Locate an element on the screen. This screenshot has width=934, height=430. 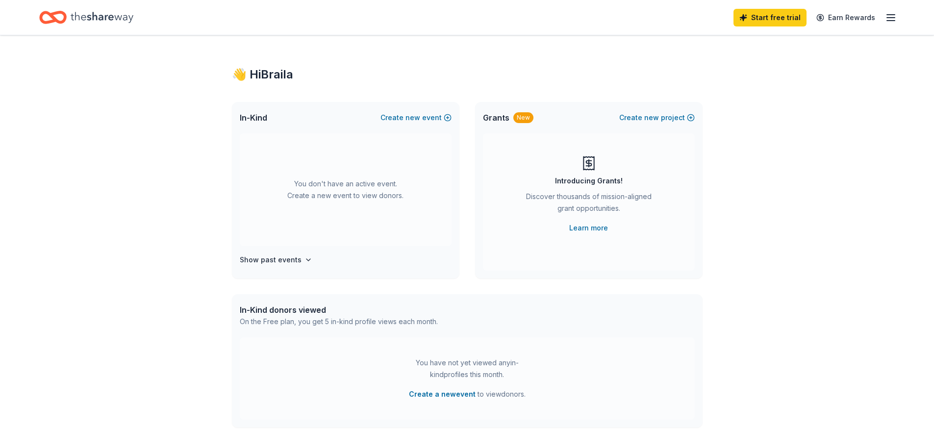
div: You don't have an active event. Create a new event to view donors. is located at coordinates (346, 190).